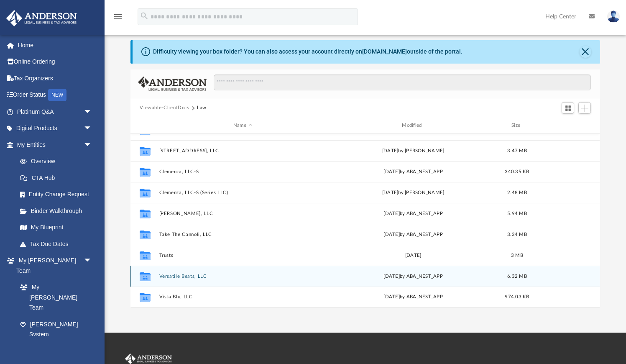 The width and height of the screenshot is (626, 364). I want to click on span: 3 MB, so click(516, 255).